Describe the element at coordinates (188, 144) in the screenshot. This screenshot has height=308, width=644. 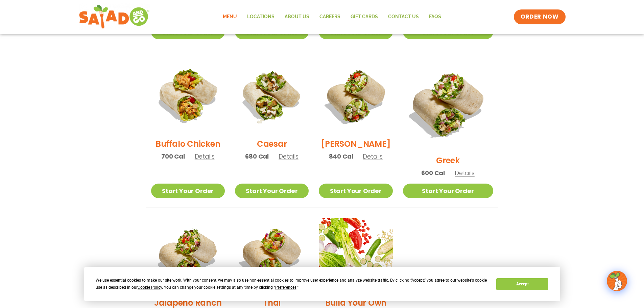
I see `h2: Buffalo Chicken` at that location.